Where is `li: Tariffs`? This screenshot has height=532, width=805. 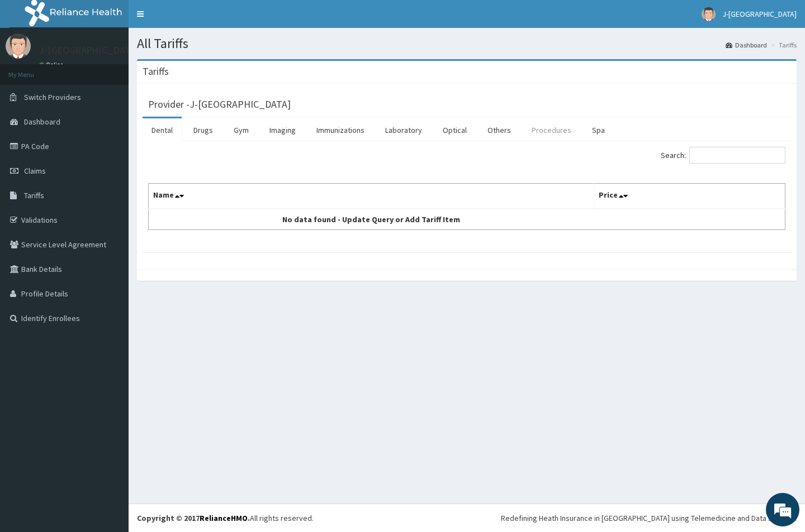
li: Tariffs is located at coordinates (782, 45).